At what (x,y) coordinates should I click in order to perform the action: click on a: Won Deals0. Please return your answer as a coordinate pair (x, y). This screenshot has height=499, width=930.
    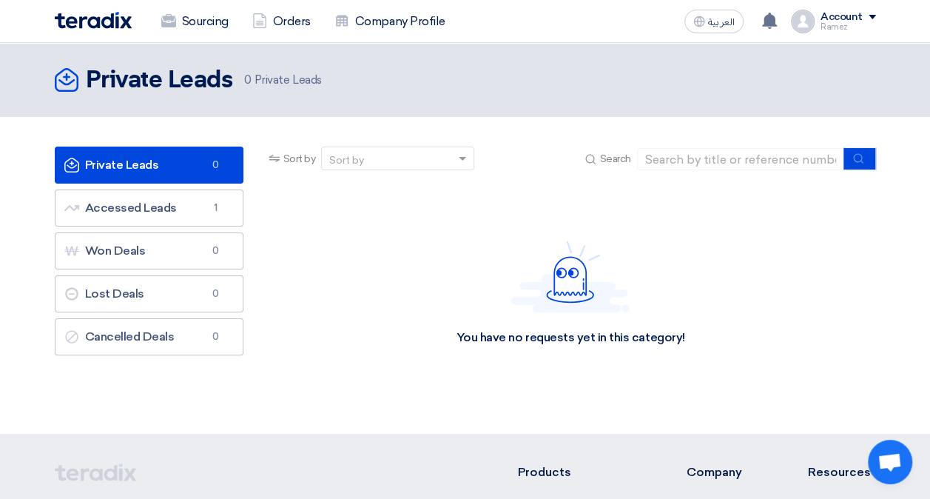
    Looking at the image, I should click on (149, 251).